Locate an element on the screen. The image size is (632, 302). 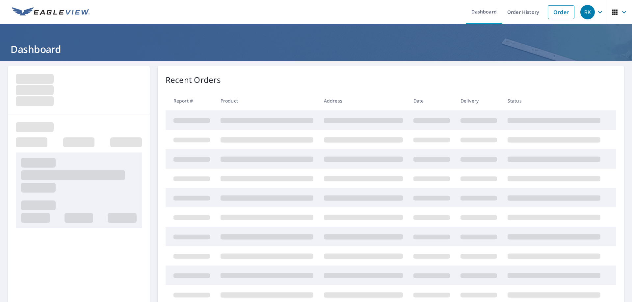
th: Date is located at coordinates (431, 101).